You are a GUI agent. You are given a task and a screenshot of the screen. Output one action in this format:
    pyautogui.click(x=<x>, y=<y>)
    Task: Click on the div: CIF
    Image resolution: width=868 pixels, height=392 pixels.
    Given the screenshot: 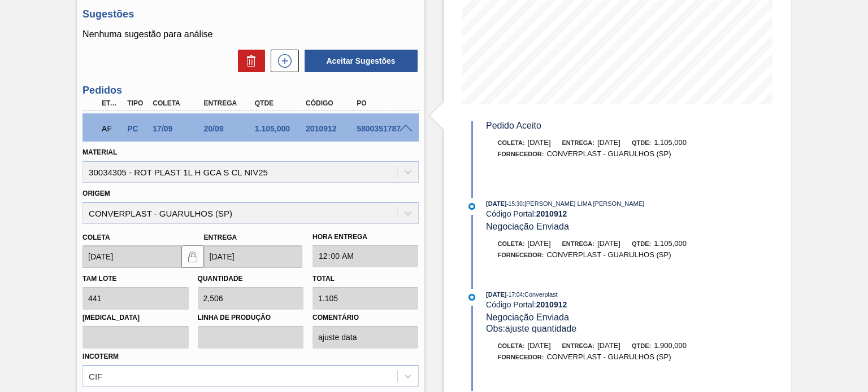 What is the action you would take?
    pyautogui.click(x=96, y=376)
    